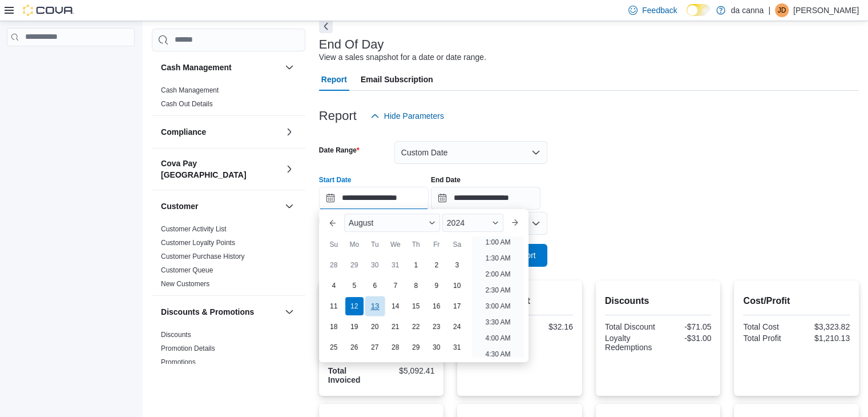  Describe the element at coordinates (457, 286) in the screenshot. I see `div: day-10` at that location.